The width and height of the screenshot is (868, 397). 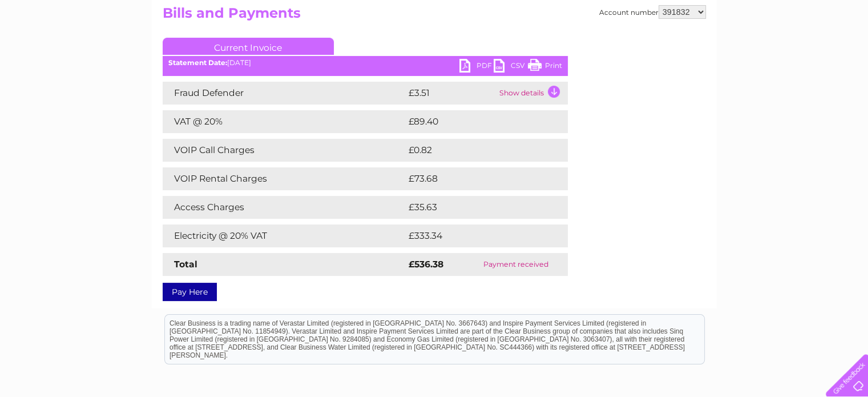 I want to click on td: VOIP Call Charges, so click(x=284, y=150).